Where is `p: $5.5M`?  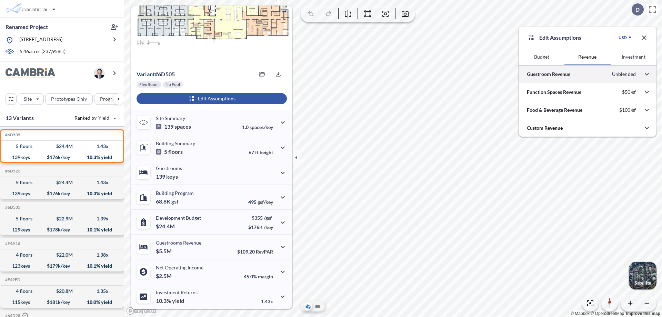 p: $5.5M is located at coordinates (164, 251).